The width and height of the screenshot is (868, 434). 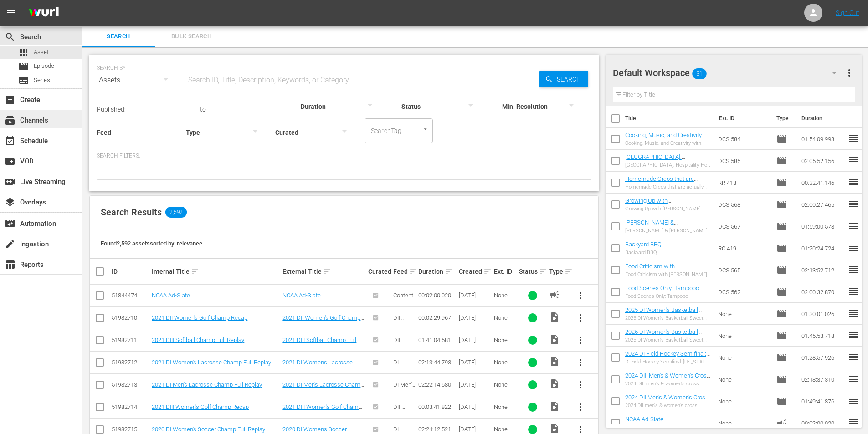 I want to click on span: Search Results, so click(x=131, y=213).